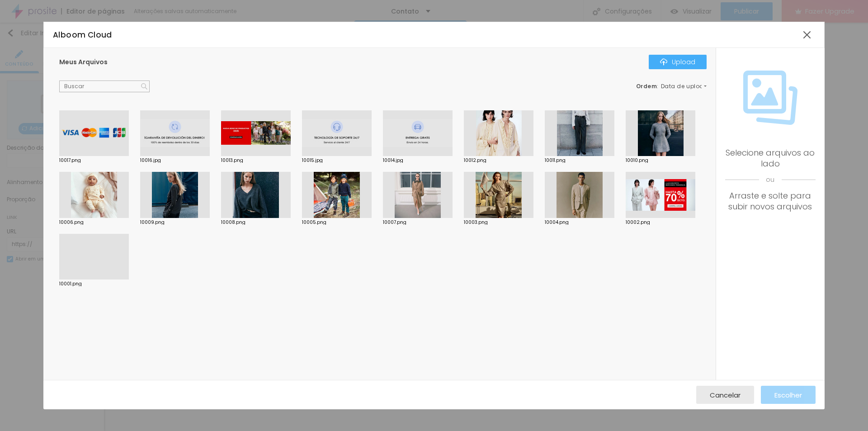  What do you see at coordinates (770, 180) in the screenshot?
I see `span: ou` at bounding box center [770, 180].